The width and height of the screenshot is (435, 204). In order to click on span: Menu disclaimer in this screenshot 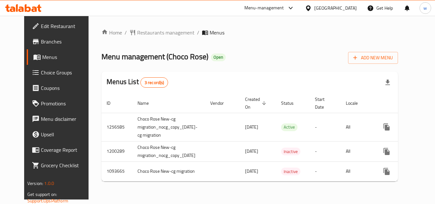, I will do `click(66, 119)`.